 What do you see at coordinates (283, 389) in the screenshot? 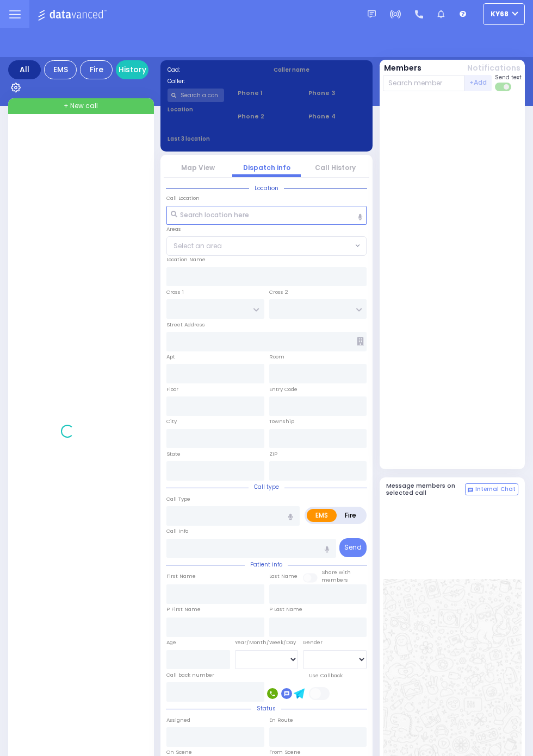
I see `label: Entry Code` at bounding box center [283, 389].